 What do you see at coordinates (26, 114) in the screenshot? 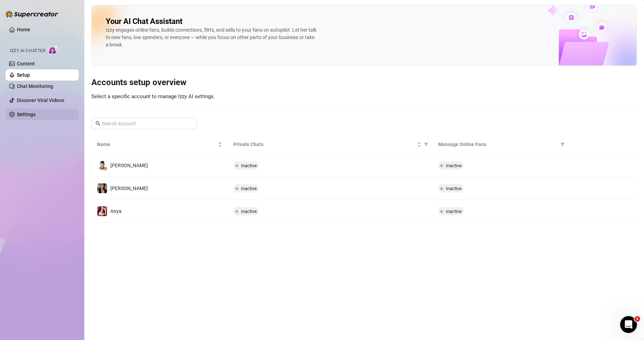
I see `a: Settings` at bounding box center [26, 114].